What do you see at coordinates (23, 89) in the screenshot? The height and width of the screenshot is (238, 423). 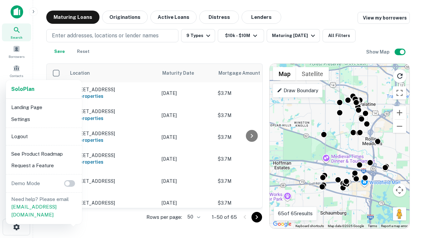 I see `a: SoloPlan` at bounding box center [23, 89].